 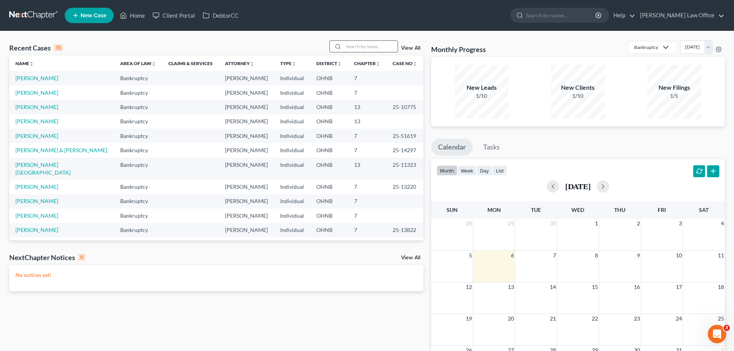 I want to click on div: 15, so click(x=58, y=48).